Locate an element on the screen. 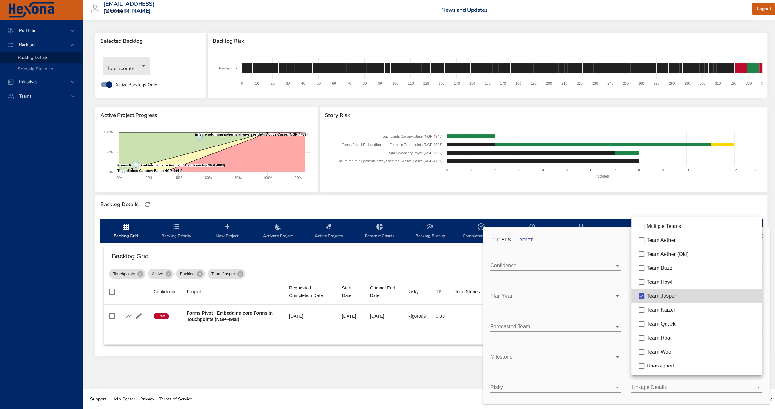 This screenshot has width=775, height=409. span: Team Aether (Old) is located at coordinates (667, 254).